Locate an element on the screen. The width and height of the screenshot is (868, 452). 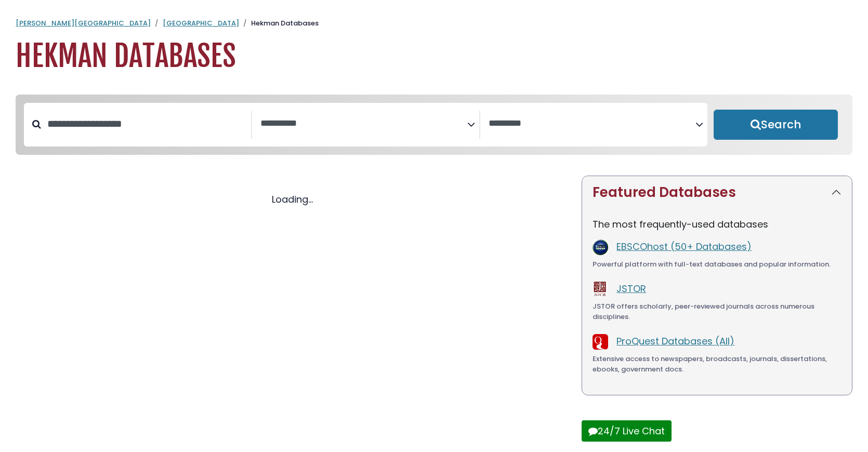
a: JSTOR is located at coordinates (631, 289).